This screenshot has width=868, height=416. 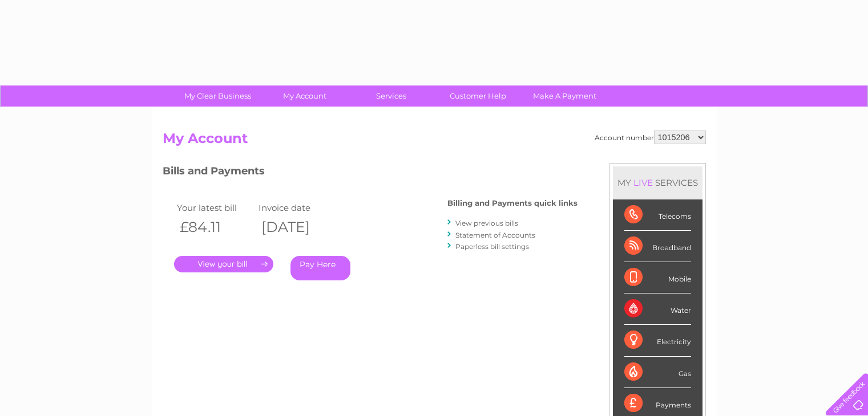 What do you see at coordinates (215, 227) in the screenshot?
I see `th: £84.11` at bounding box center [215, 227].